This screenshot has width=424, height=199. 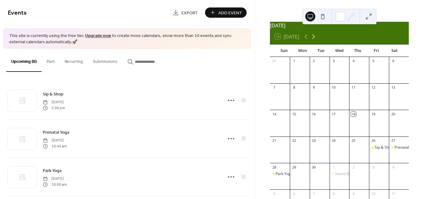 What do you see at coordinates (353, 140) in the screenshot?
I see `div: 25` at bounding box center [353, 140].